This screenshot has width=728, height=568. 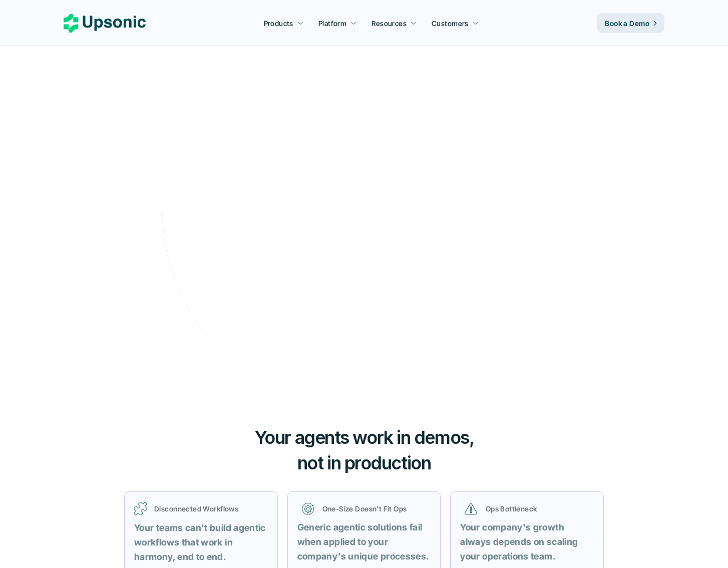 I want to click on a: Products, so click(x=284, y=23).